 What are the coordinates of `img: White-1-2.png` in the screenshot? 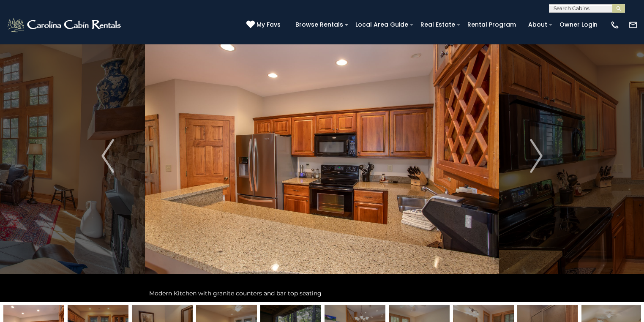 It's located at (65, 25).